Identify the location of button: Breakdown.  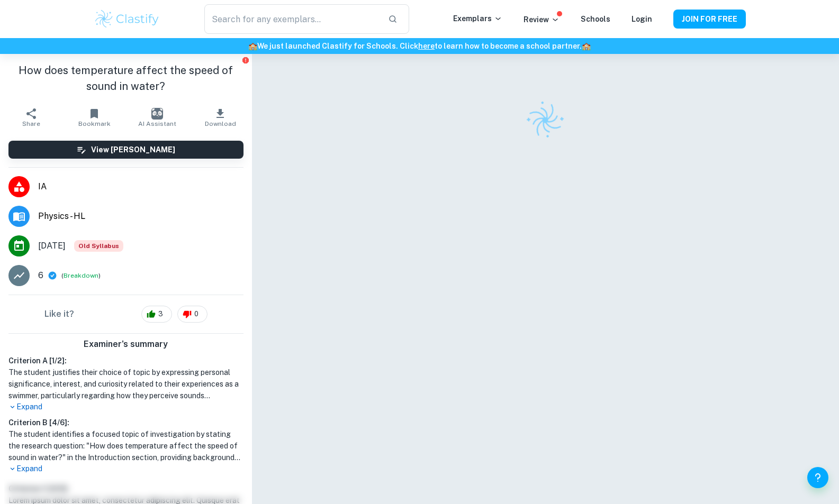
(81, 276).